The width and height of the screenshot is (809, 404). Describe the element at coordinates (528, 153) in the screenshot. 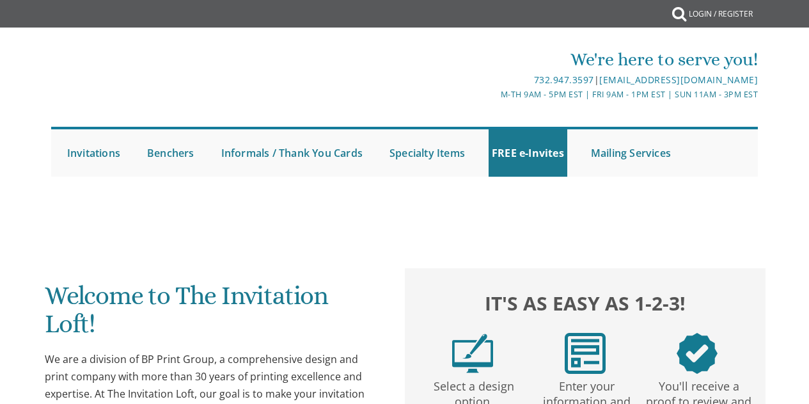

I see `a: FREE e-Invites` at that location.